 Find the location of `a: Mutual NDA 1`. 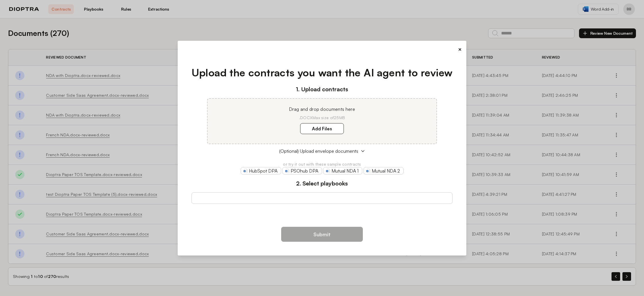

a: Mutual NDA 1 is located at coordinates (343, 171).